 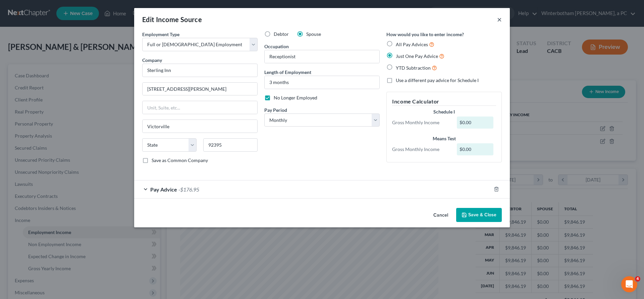 I want to click on span: 4, so click(x=637, y=279).